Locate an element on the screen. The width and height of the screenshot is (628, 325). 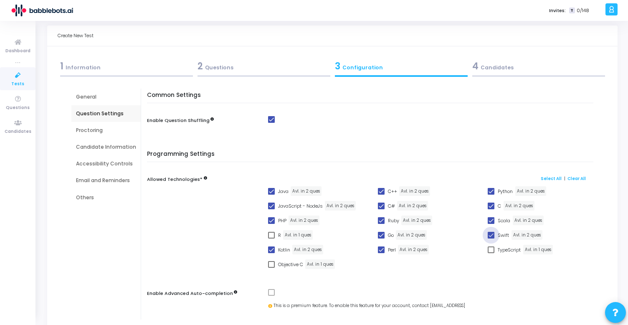
label: Allowed Technologies* is located at coordinates (175, 179).